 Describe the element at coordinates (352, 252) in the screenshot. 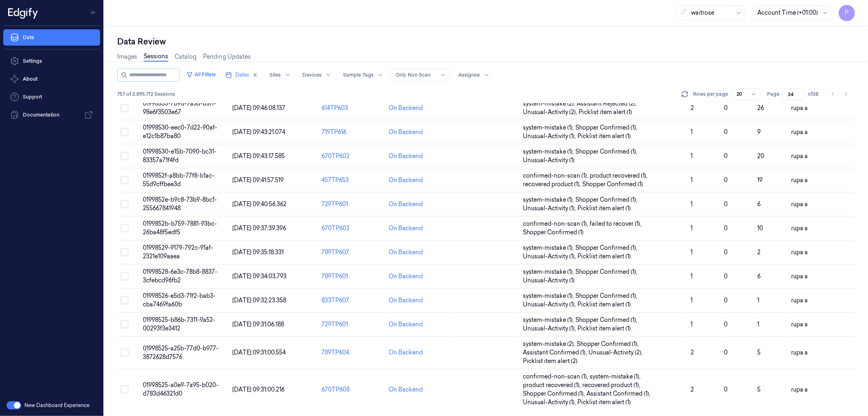

I see `div: 789TP607` at that location.